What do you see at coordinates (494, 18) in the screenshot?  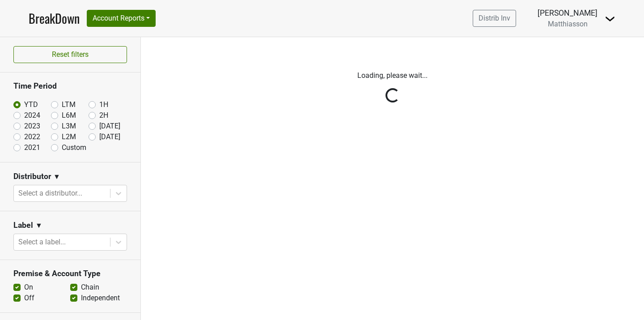 I see `a: Distrib Inv` at bounding box center [494, 18].